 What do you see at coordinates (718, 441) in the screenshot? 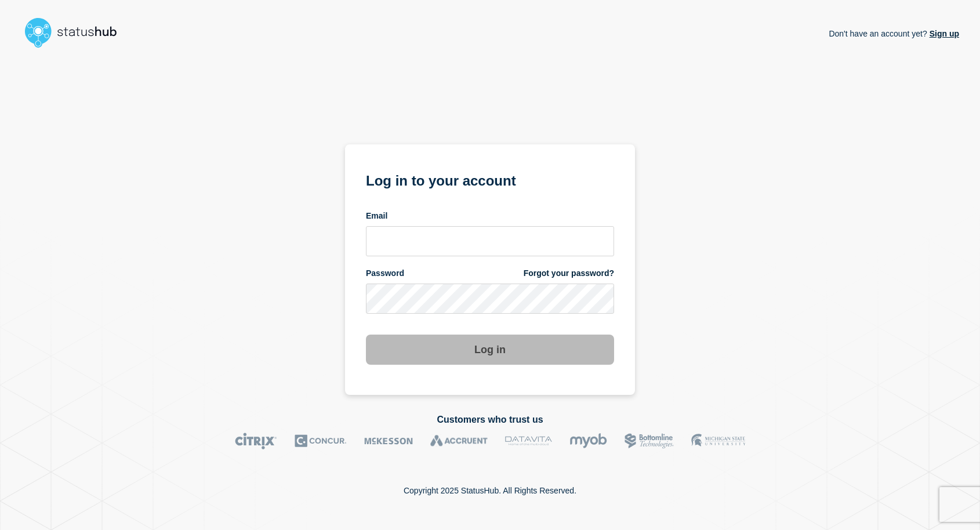
I see `img: MSU logo` at bounding box center [718, 441].